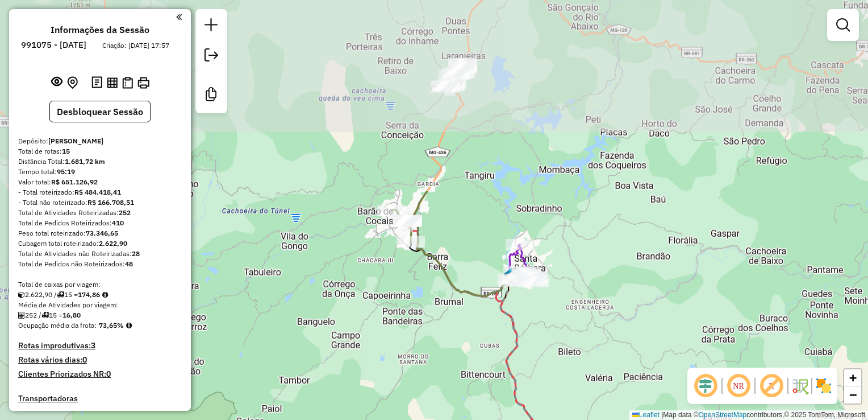 The width and height of the screenshot is (868, 420). I want to click on strong: 48, so click(129, 263).